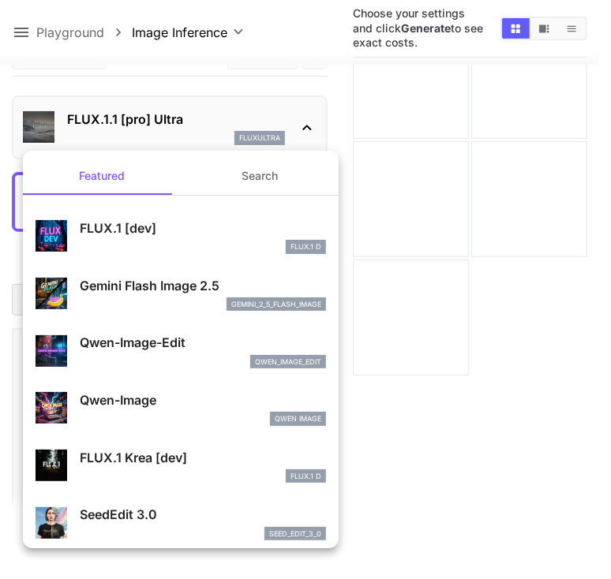  I want to click on p: seed_edit_3_0, so click(295, 534).